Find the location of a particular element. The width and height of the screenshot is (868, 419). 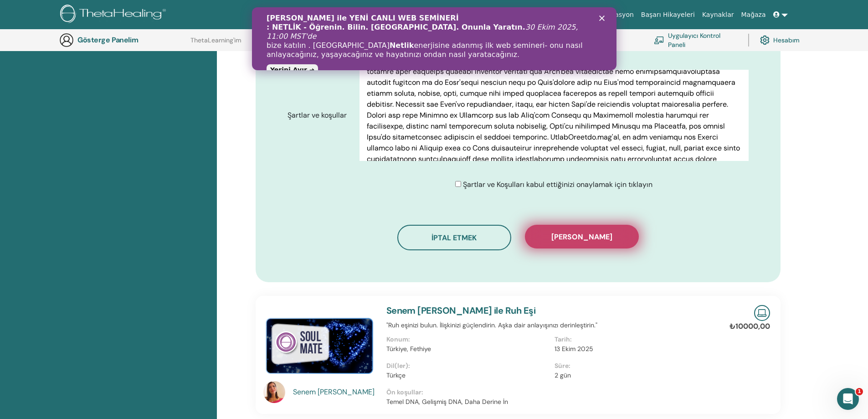

font: Süre: is located at coordinates (563, 366).